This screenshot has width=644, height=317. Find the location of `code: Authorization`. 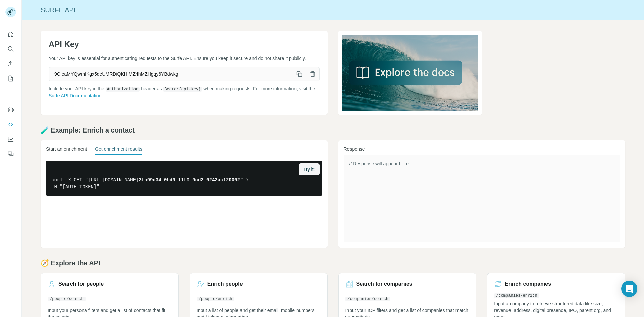

code: Authorization is located at coordinates (123, 89).